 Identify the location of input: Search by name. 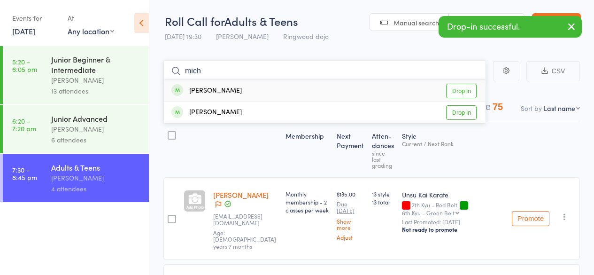
(324, 71).